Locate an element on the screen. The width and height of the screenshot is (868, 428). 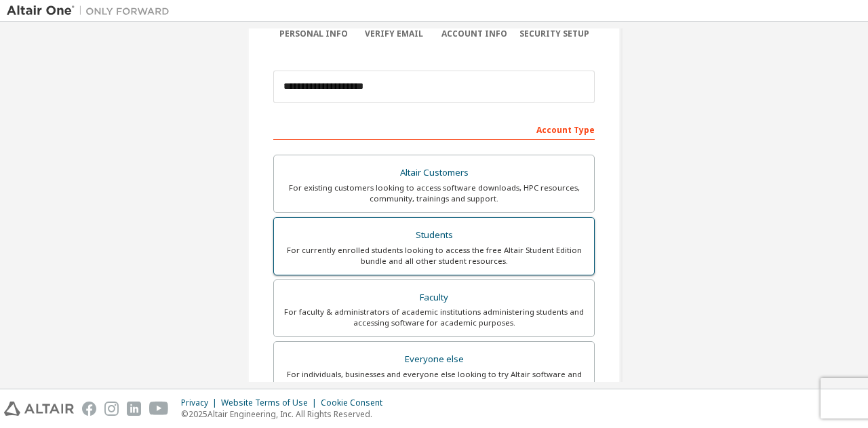
div: Verify Email is located at coordinates (394, 34).